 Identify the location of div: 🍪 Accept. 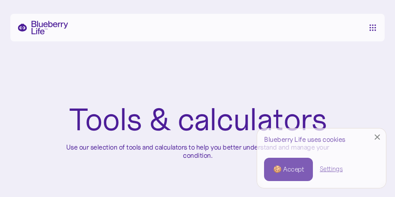
(288, 170).